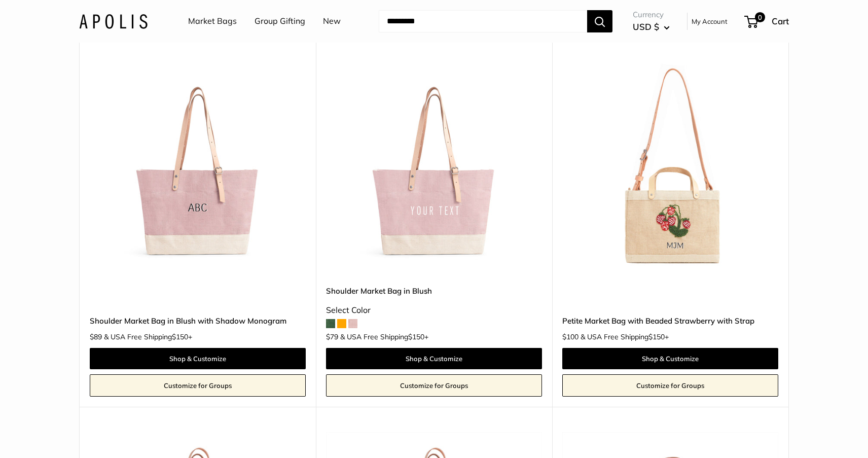  I want to click on a: New, so click(332, 22).